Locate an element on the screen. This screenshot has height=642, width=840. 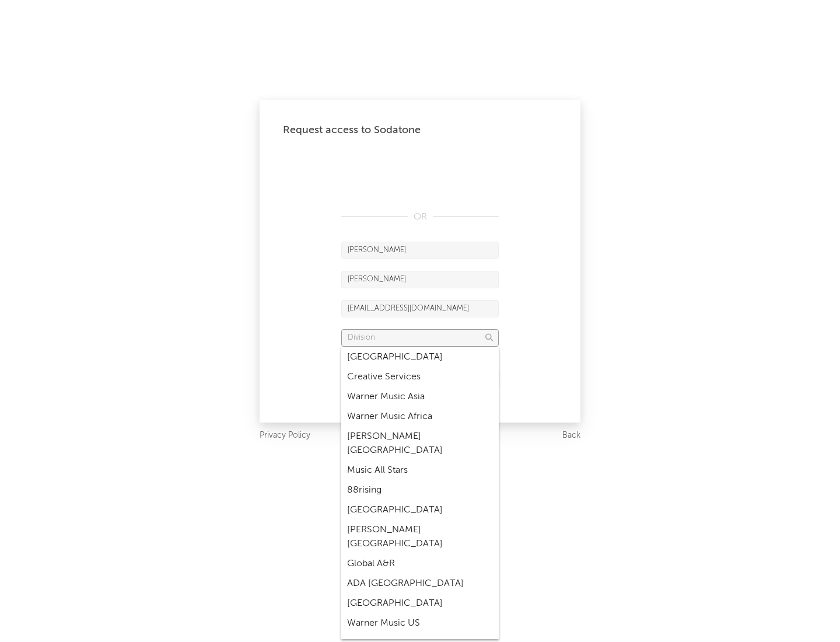
div: Music All Stars is located at coordinates (420, 471).